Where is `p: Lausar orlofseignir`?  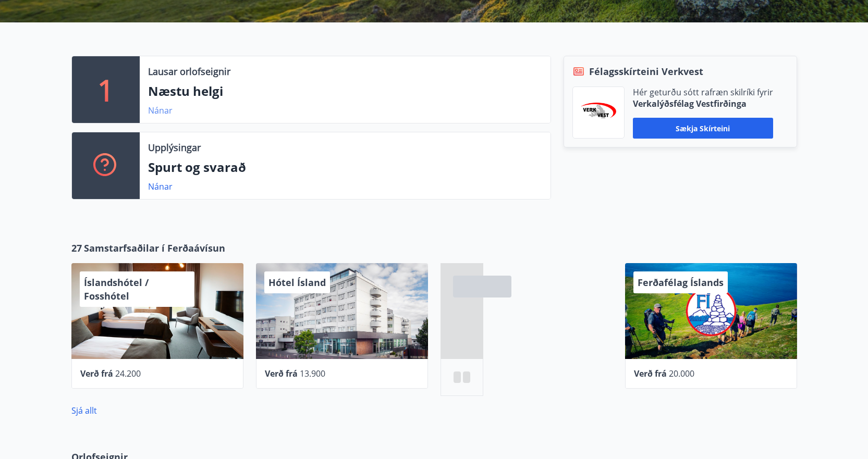
p: Lausar orlofseignir is located at coordinates (189, 71).